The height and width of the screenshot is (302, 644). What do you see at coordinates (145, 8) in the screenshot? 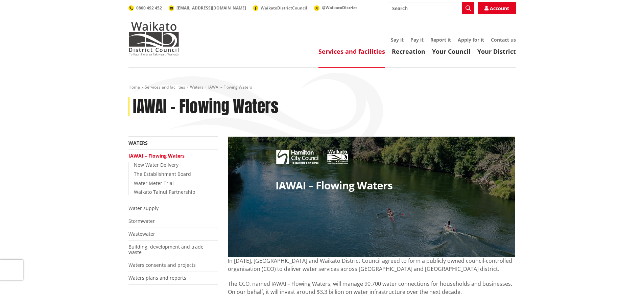
I see `a: 0800 492 452` at bounding box center [145, 8].